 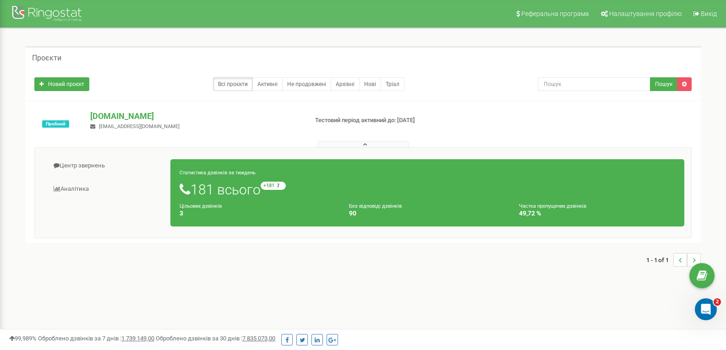 What do you see at coordinates (663, 84) in the screenshot?
I see `button: Пошук` at bounding box center [663, 84].